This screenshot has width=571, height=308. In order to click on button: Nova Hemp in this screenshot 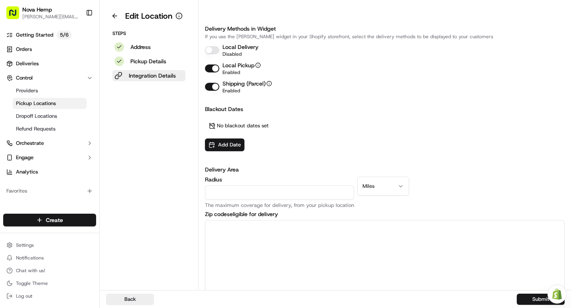, I will do `click(37, 10)`.